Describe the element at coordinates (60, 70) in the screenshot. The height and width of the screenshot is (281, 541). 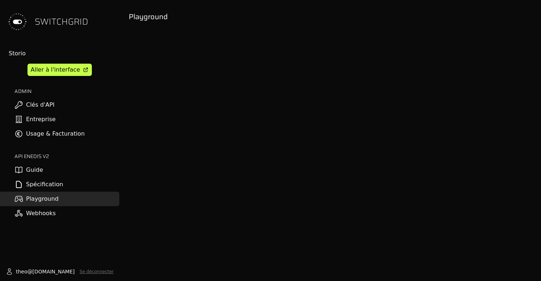
I see `a: Aller à l'interface` at that location.